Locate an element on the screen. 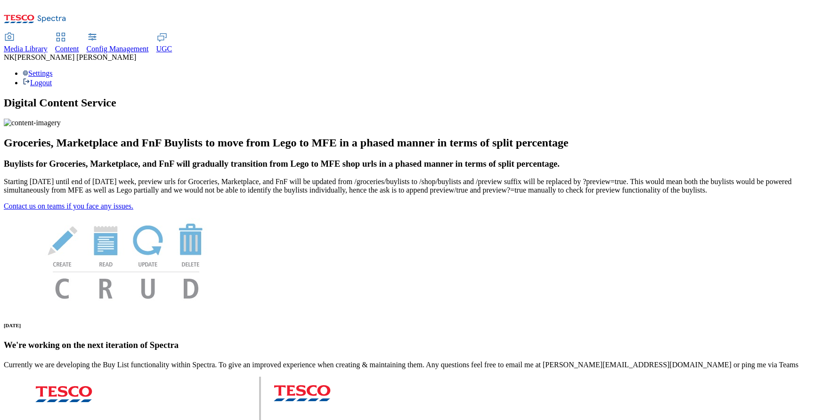  span: UGC is located at coordinates (164, 48).